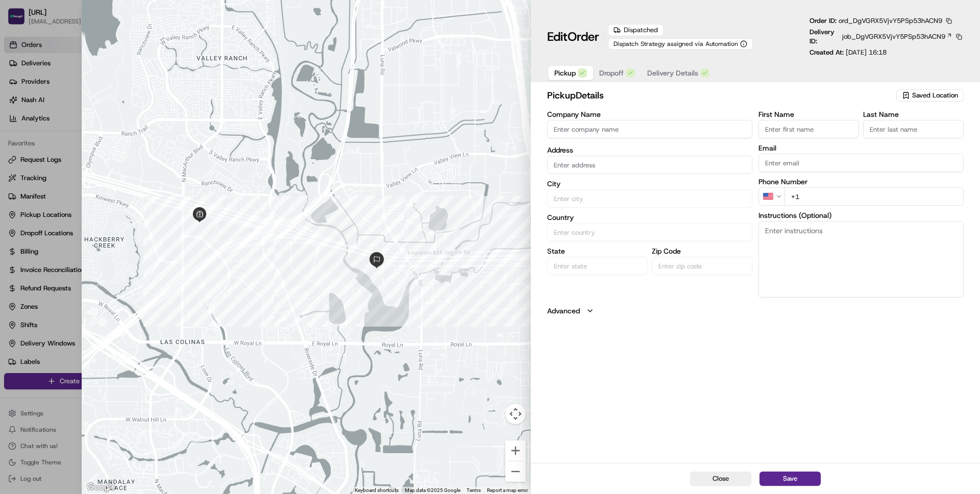  Describe the element at coordinates (790, 479) in the screenshot. I see `button: Save` at that location.